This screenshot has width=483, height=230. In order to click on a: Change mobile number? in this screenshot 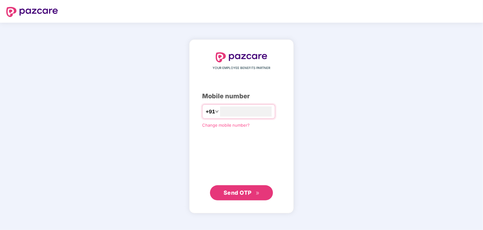, I will do `click(226, 125)`.